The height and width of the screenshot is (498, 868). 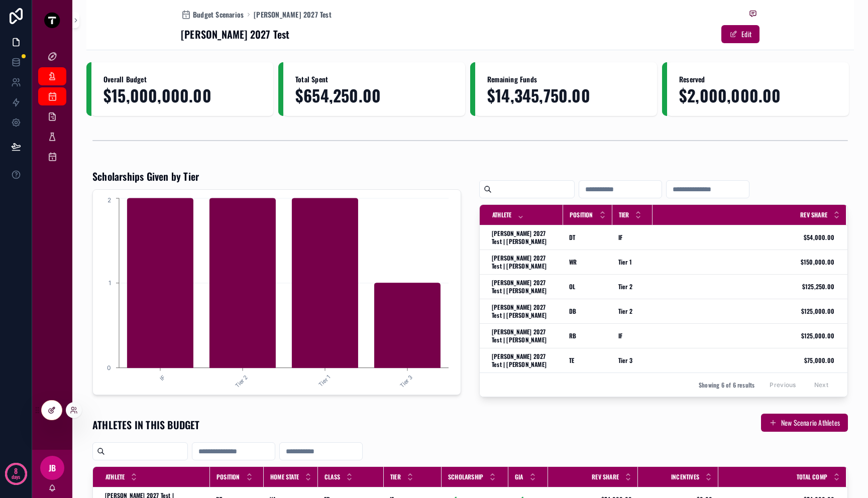 What do you see at coordinates (587, 336) in the screenshot?
I see `a: RB` at bounding box center [587, 336].